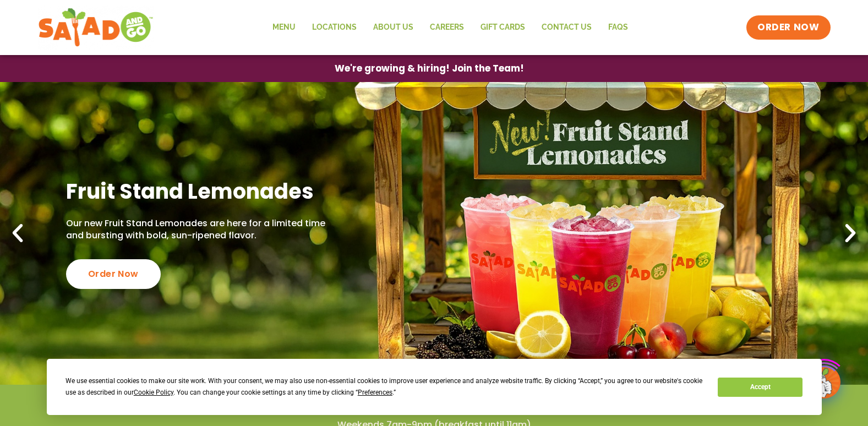 Image resolution: width=868 pixels, height=426 pixels. I want to click on span: We're growing & hiring! Join the Team!, so click(429, 69).